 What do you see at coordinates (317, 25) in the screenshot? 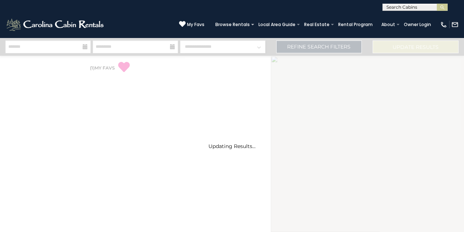
I see `a: Real Estate` at bounding box center [317, 25].